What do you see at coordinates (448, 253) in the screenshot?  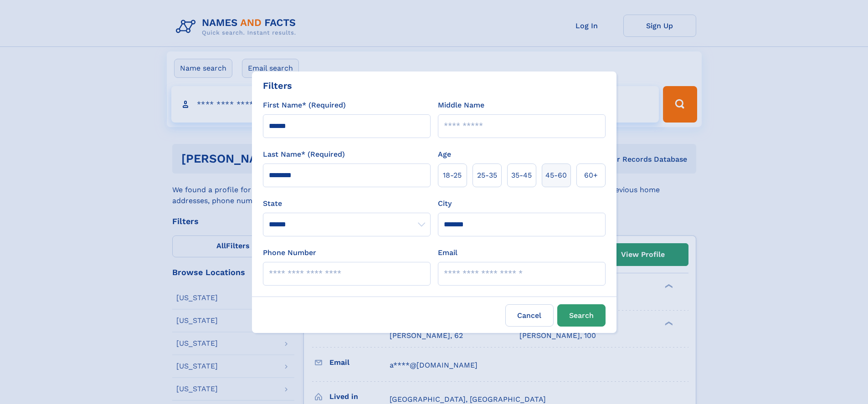 I see `label: Email` at bounding box center [448, 253].